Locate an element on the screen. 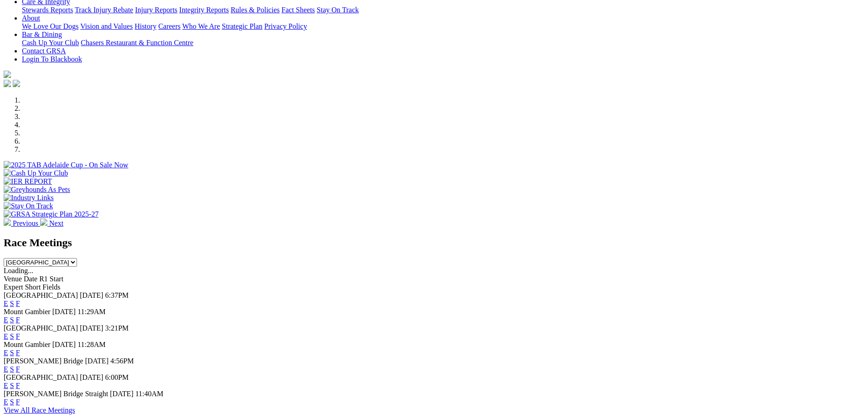  img: IER REPORT is located at coordinates (28, 181).